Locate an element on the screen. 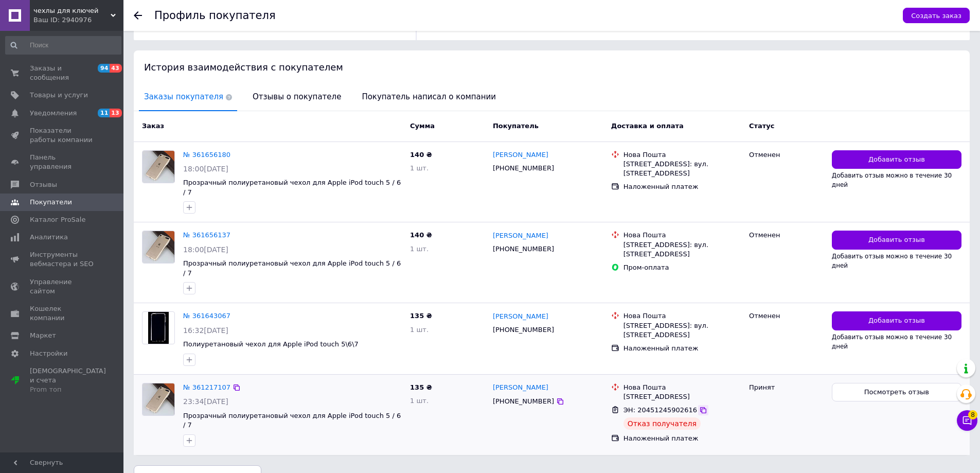 This screenshot has height=473, width=980. span: Создать заказ is located at coordinates (937, 16).